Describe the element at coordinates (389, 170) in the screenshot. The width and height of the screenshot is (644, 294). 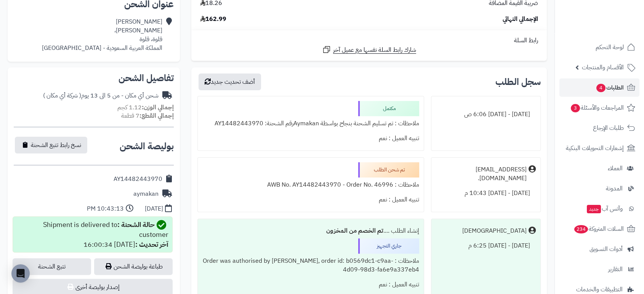
I see `div: تم شحن الطلب` at that location.